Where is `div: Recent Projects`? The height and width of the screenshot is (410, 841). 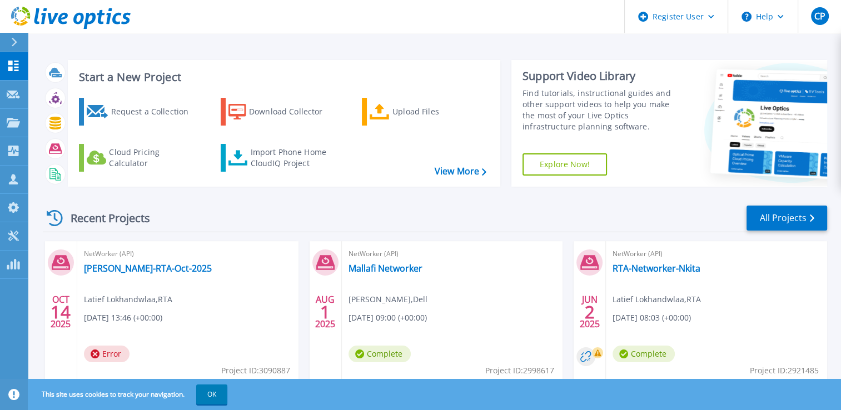
div: Recent Projects is located at coordinates (104, 218).